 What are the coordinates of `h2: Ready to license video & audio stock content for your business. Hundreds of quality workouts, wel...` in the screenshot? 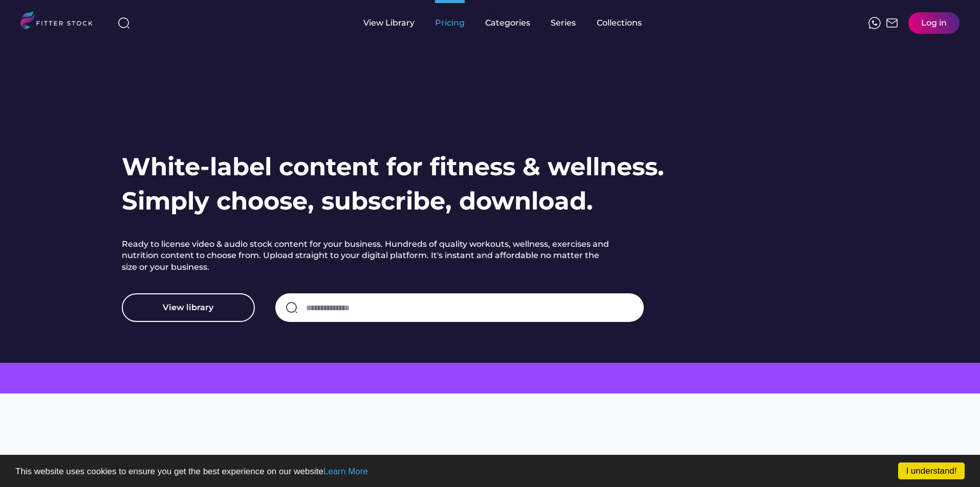 It's located at (367, 256).